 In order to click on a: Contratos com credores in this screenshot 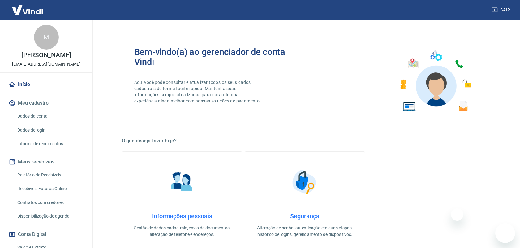, I will do `click(50, 202)`.